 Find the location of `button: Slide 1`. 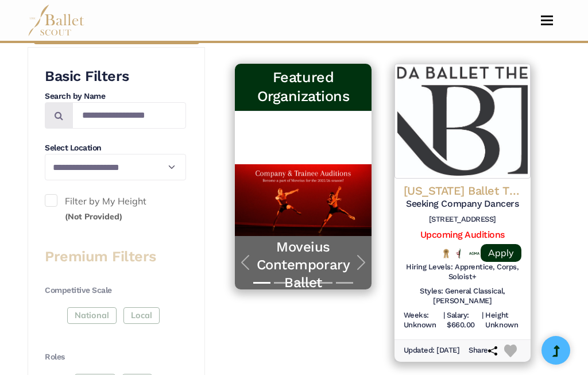

button: Slide 1 is located at coordinates (262, 282).